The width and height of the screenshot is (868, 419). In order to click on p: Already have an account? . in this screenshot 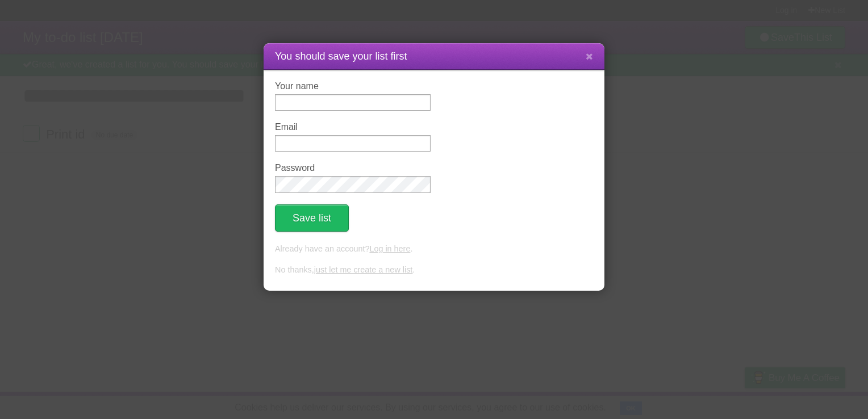, I will do `click(434, 249)`.